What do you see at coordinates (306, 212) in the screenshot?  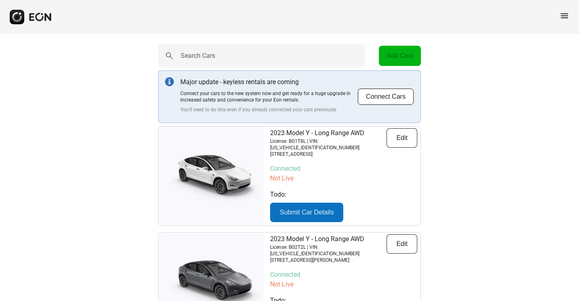 I see `button: Submit Car Details` at bounding box center [306, 212].